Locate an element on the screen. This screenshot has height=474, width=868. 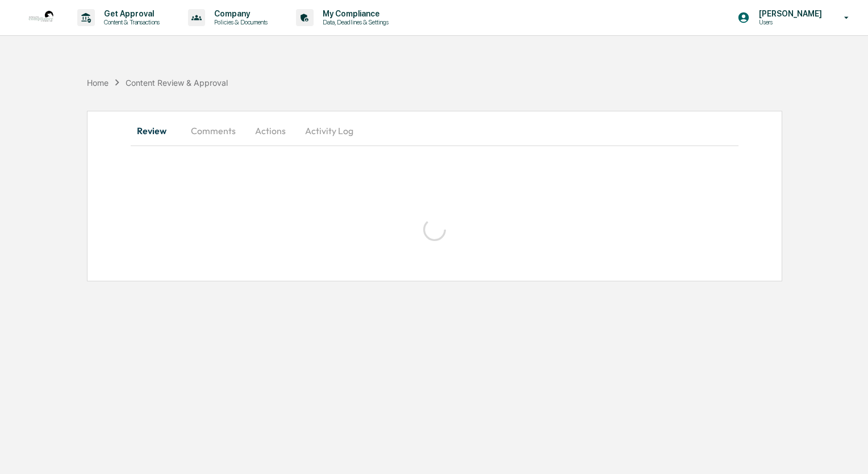
div: secondary tabs example is located at coordinates (435, 131).